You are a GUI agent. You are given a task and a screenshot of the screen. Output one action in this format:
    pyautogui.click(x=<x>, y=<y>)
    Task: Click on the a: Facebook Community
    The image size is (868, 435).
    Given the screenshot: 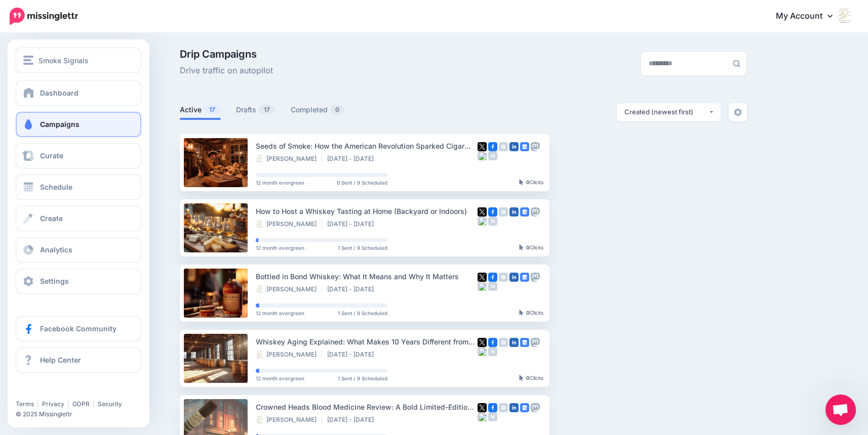 What is the action you would take?
    pyautogui.click(x=78, y=329)
    